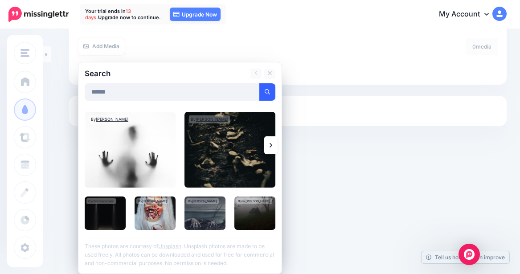 The height and width of the screenshot is (274, 520). I want to click on h2: Search, so click(98, 74).